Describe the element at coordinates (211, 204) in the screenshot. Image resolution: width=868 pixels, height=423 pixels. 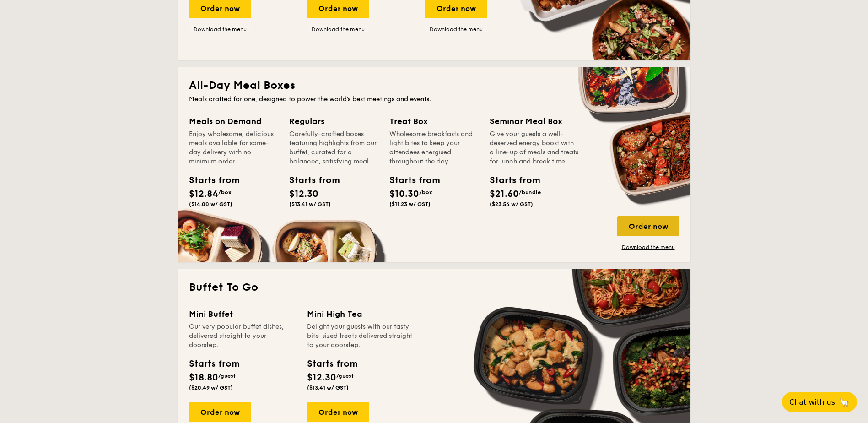
I see `span: ($14.00 w/ GST)` at that location.